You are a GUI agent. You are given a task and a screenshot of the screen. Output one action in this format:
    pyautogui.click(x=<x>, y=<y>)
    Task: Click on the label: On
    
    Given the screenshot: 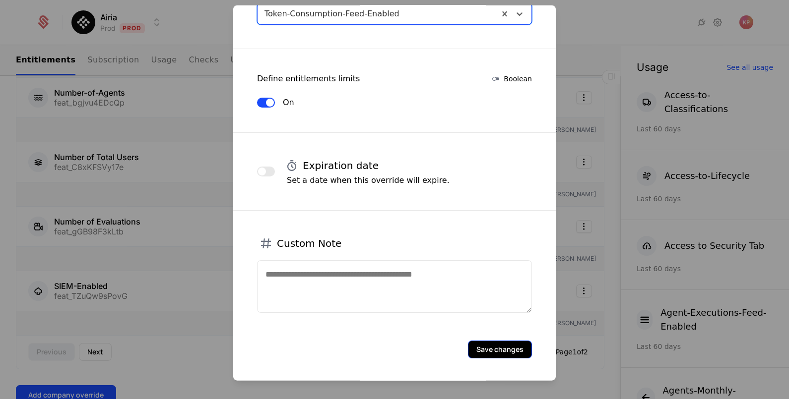 What is the action you would take?
    pyautogui.click(x=288, y=102)
    